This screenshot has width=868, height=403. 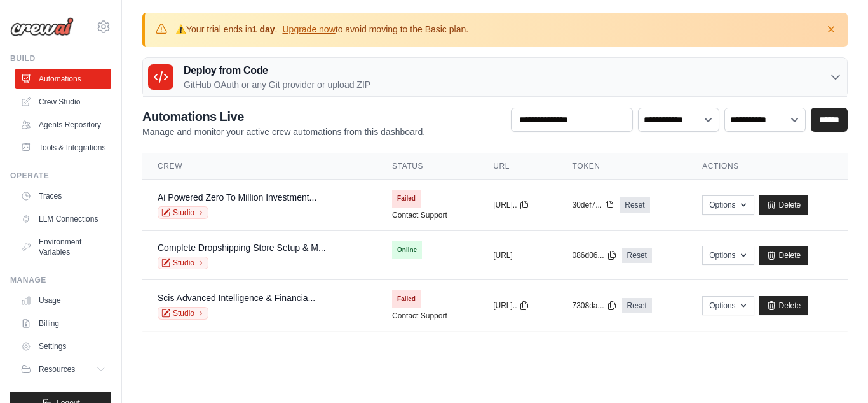 What do you see at coordinates (63, 247) in the screenshot?
I see `a: Environment Variables` at bounding box center [63, 247].